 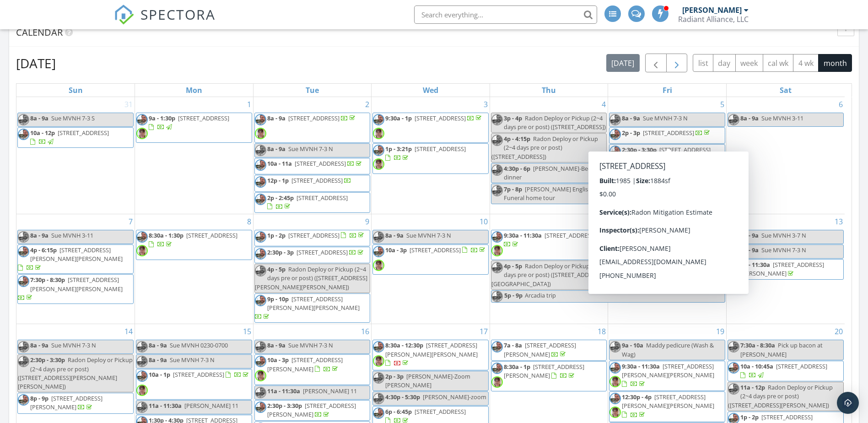 What do you see at coordinates (194, 269) in the screenshot?
I see `td: Go to September 8, 2025` at bounding box center [194, 269].